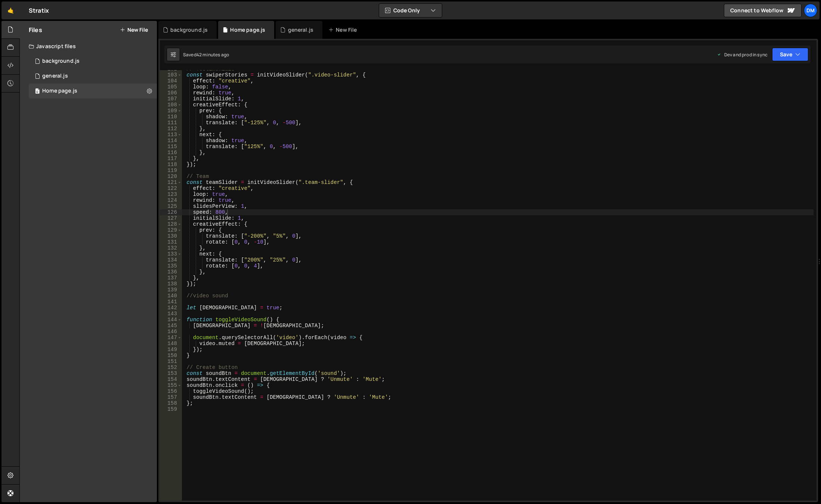 This screenshot has height=504, width=821. Describe the element at coordinates (171, 278) in the screenshot. I see `div: 137` at that location.